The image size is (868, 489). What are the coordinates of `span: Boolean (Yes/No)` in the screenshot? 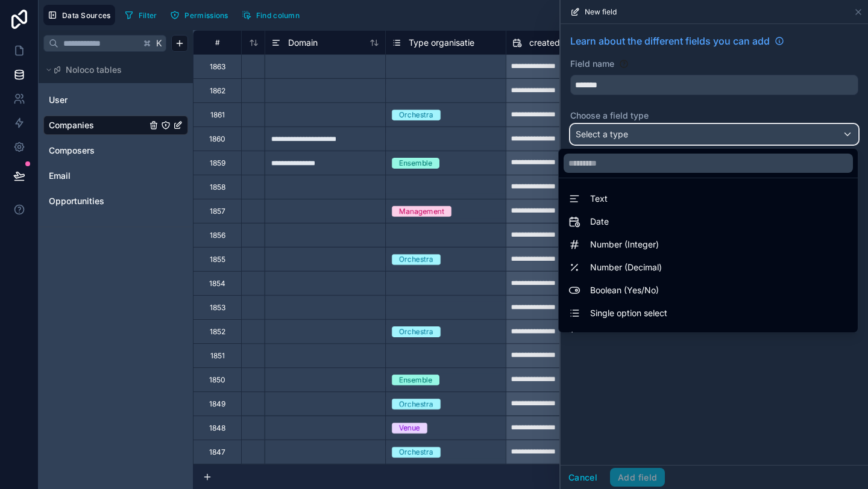 It's located at (624, 290).